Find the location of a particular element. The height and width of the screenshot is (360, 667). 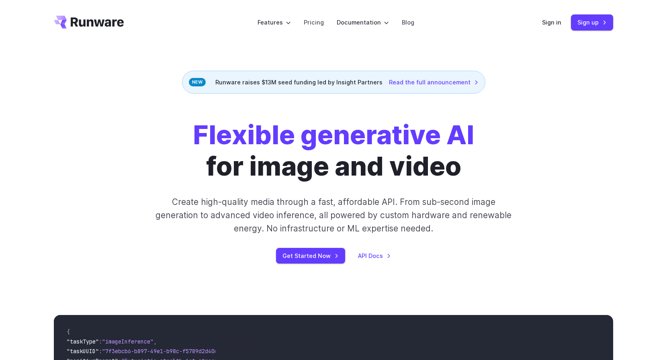

a: Read the full announcement is located at coordinates (434, 82).